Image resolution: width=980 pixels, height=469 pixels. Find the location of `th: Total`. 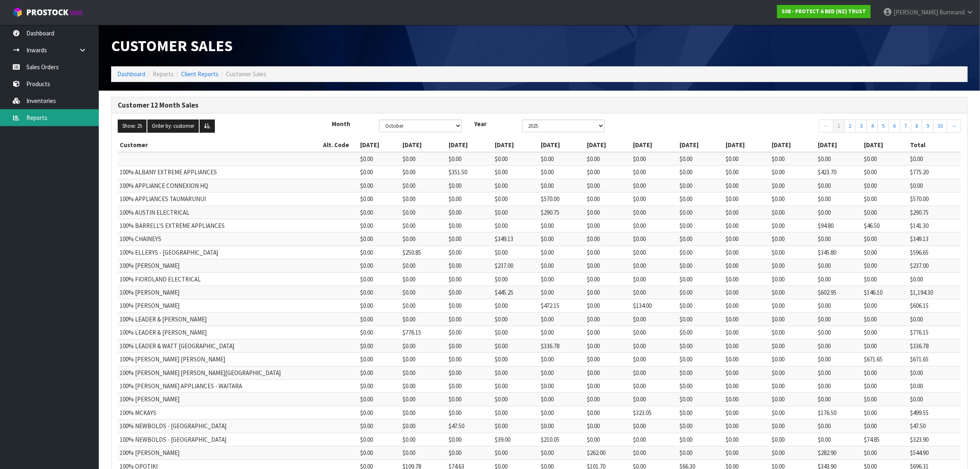

th: Total is located at coordinates (935, 145).